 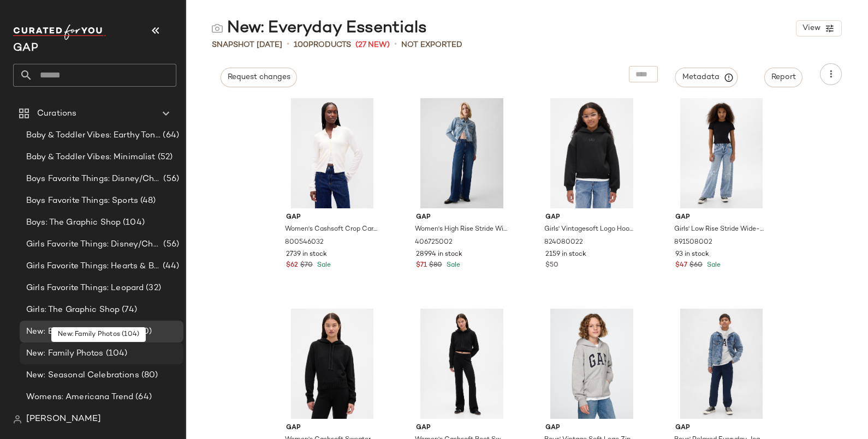 What do you see at coordinates (82, 375) in the screenshot?
I see `span: New: Seasonal Celebrations` at bounding box center [82, 375].